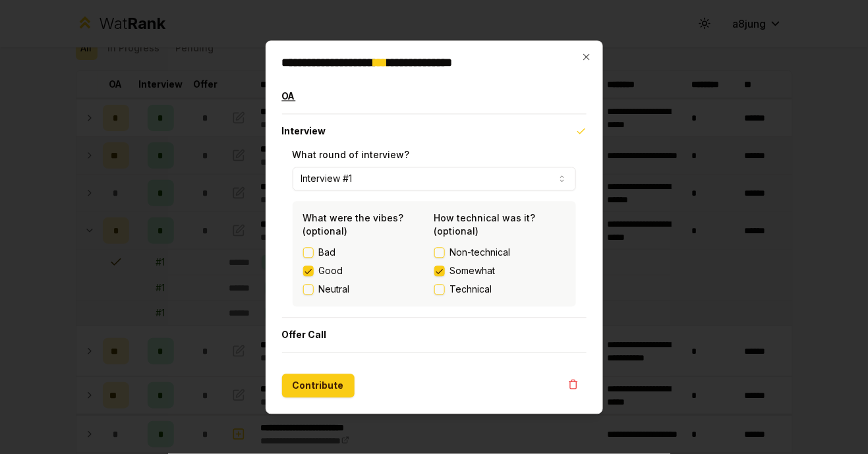 The height and width of the screenshot is (454, 868). Describe the element at coordinates (353, 224) in the screenshot. I see `label: What were the vibes? (optional)` at that location.